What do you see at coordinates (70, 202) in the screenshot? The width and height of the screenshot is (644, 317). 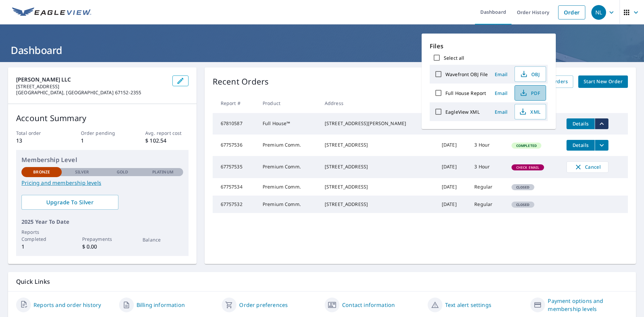 I see `span: Upgrade To Silver` at bounding box center [70, 202].